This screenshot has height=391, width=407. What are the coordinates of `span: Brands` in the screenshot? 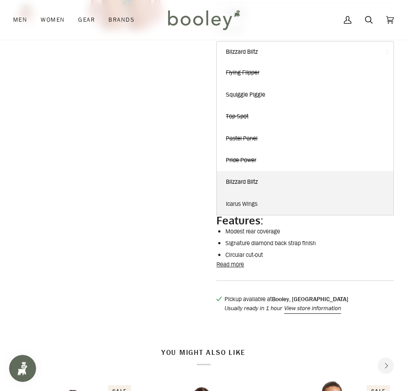 It's located at (122, 20).